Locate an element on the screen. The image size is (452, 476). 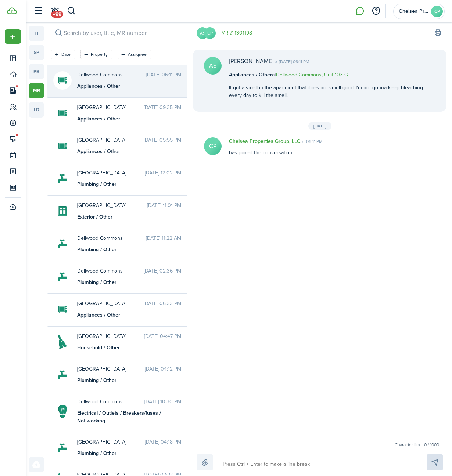
span: +99 is located at coordinates (57, 15).